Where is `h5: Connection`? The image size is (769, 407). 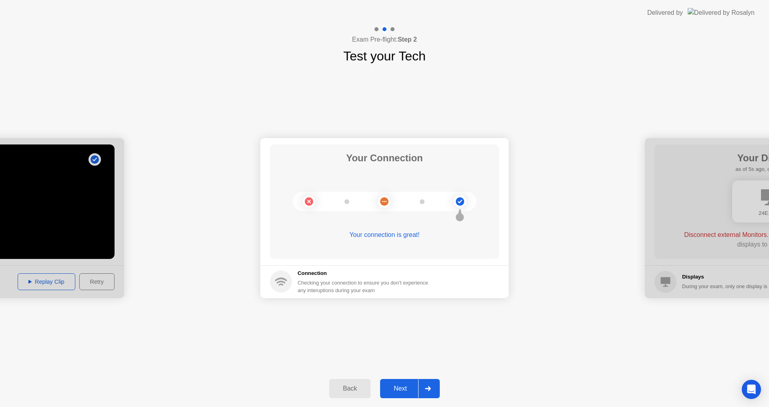 h5: Connection is located at coordinates (365, 273).